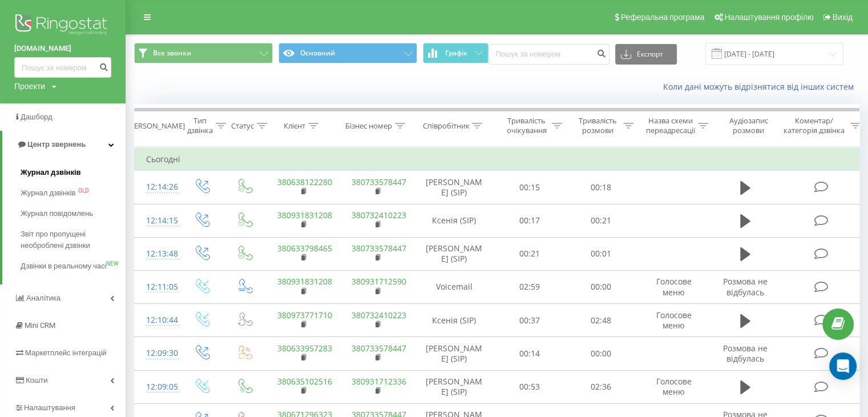  What do you see at coordinates (66, 353) in the screenshot?
I see `span: Маркетплейс інтеграцій` at bounding box center [66, 353].